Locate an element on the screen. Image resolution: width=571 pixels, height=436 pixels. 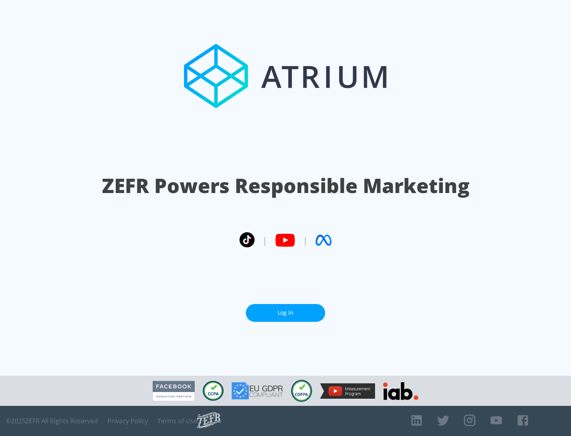
img: IAB is located at coordinates (400, 391).